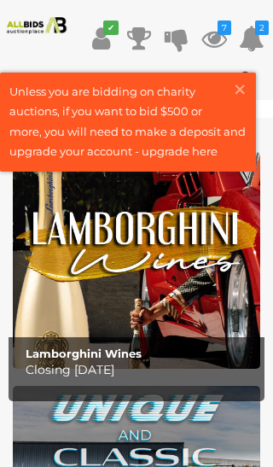 This screenshot has height=467, width=273. What do you see at coordinates (137, 261) in the screenshot?
I see `img: Lamborghini Wines` at bounding box center [137, 261].